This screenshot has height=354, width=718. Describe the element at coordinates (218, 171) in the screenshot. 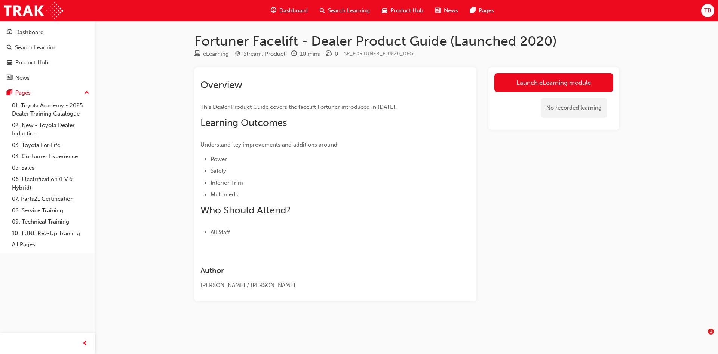

I see `span: Safety` at that location.